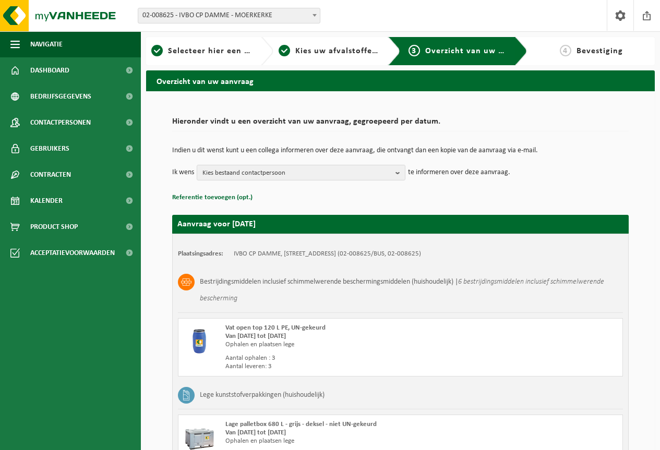 Image resolution: width=660 pixels, height=450 pixels. What do you see at coordinates (414, 51) in the screenshot?
I see `span: 3` at bounding box center [414, 51].